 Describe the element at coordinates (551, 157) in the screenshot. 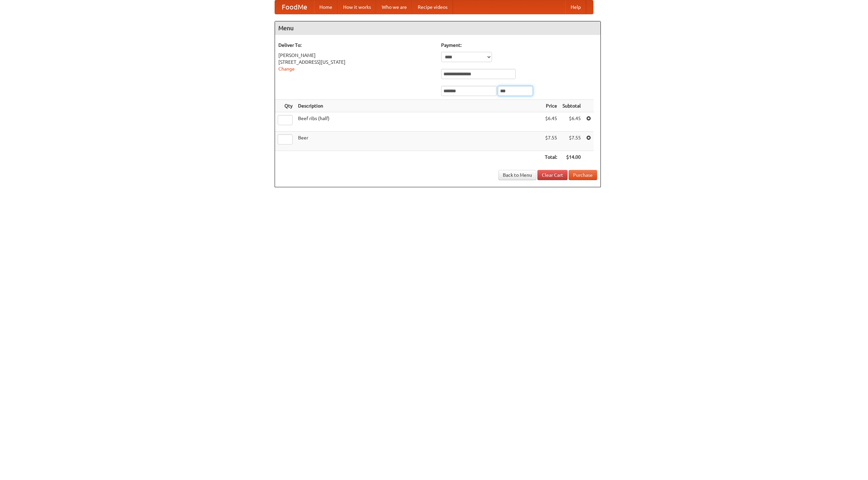

I see `th: Total:` at that location.